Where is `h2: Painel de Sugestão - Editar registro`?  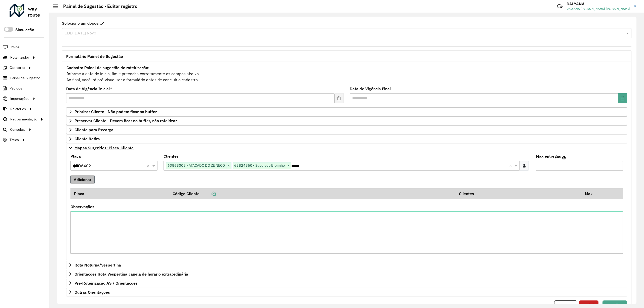 h2: Painel de Sugestão - Editar registro is located at coordinates (98, 6).